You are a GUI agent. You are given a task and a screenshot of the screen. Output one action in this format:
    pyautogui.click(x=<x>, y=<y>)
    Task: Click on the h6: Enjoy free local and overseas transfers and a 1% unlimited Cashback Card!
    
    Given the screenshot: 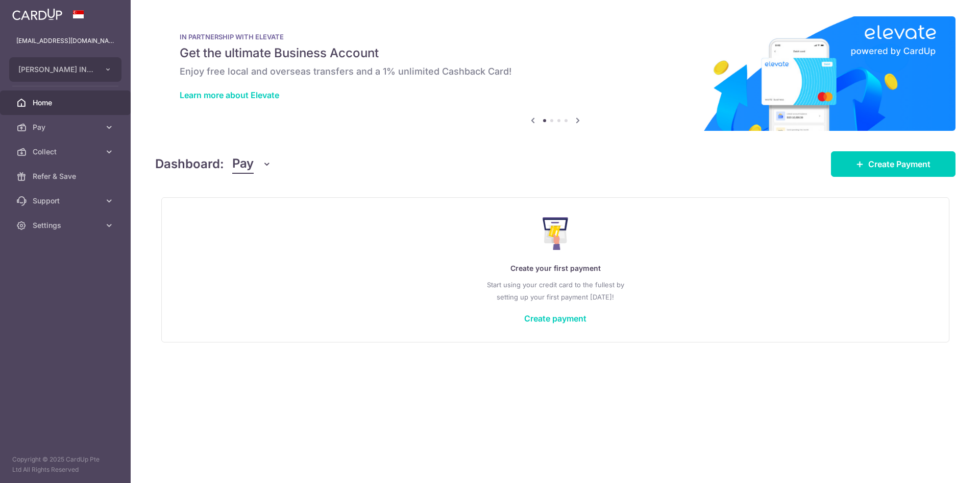 What is the action you would take?
    pyautogui.click(x=555, y=72)
    